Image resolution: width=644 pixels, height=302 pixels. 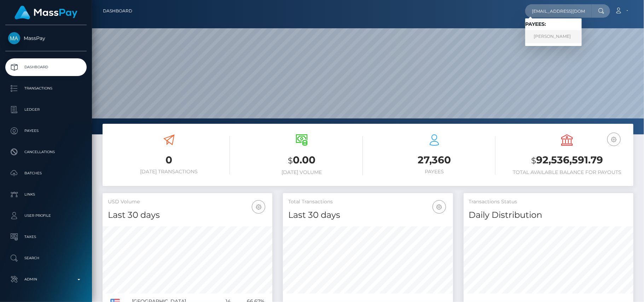 I want to click on a: Admin, so click(x=46, y=279).